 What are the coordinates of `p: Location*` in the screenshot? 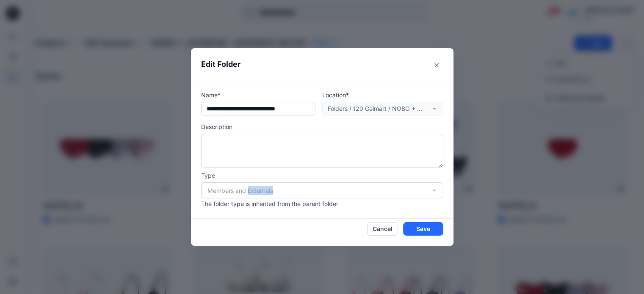 It's located at (383, 95).